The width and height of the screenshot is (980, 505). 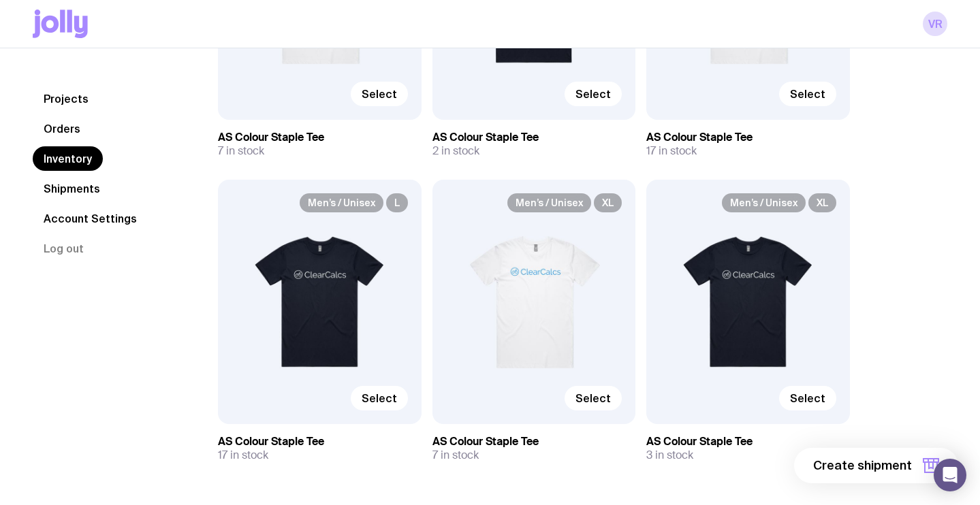 What do you see at coordinates (875, 466) in the screenshot?
I see `button: Create shipment` at bounding box center [875, 466].